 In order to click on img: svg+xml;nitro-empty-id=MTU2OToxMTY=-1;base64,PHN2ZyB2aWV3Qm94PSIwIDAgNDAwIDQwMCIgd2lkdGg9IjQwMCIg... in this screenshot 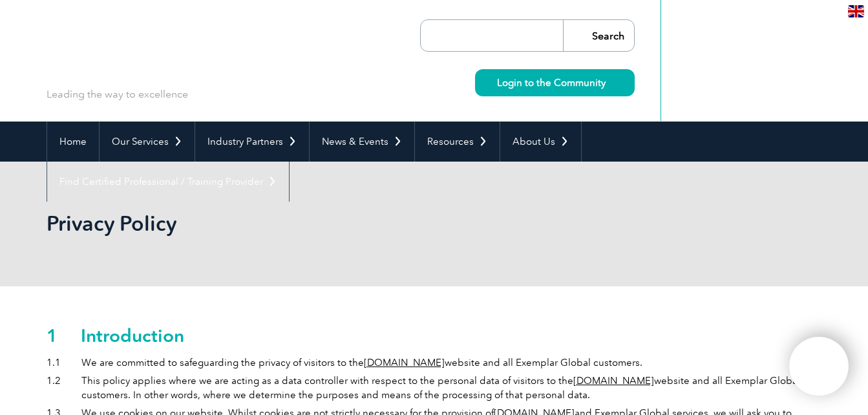, I will do `click(819, 367)`.